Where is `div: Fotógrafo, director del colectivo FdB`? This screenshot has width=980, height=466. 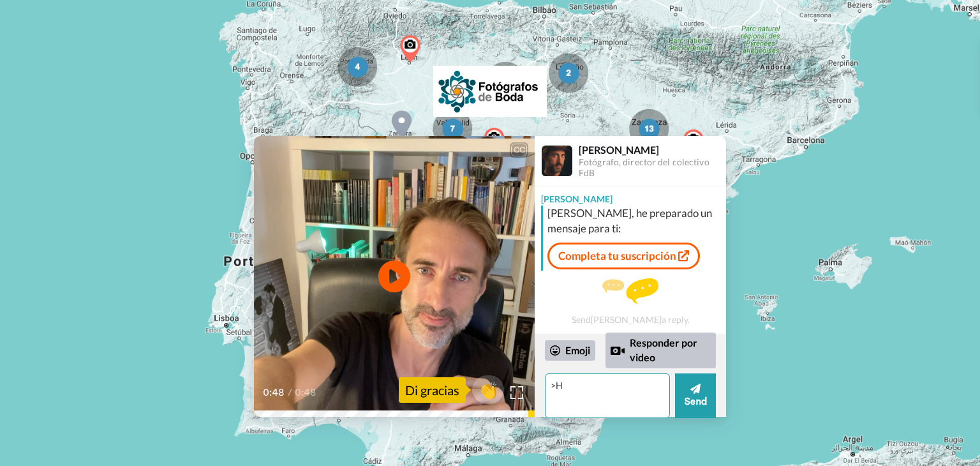 div: Fotógrafo, director del colectivo FdB is located at coordinates (652, 167).